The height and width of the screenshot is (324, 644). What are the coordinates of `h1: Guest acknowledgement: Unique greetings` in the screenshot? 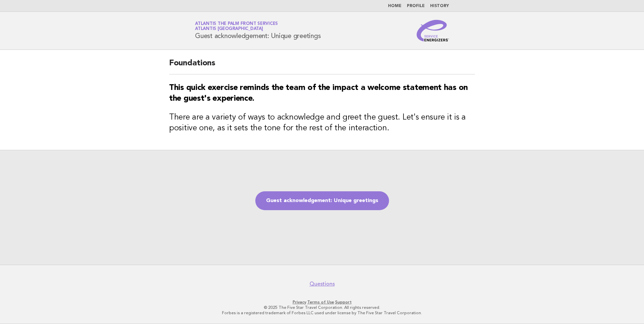 It's located at (258, 30).